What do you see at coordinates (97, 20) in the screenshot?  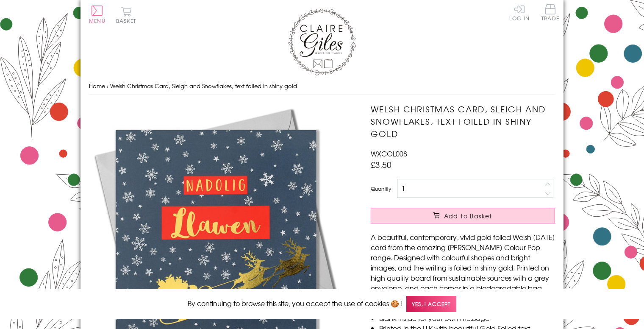 I see `span: Menu` at bounding box center [97, 20].